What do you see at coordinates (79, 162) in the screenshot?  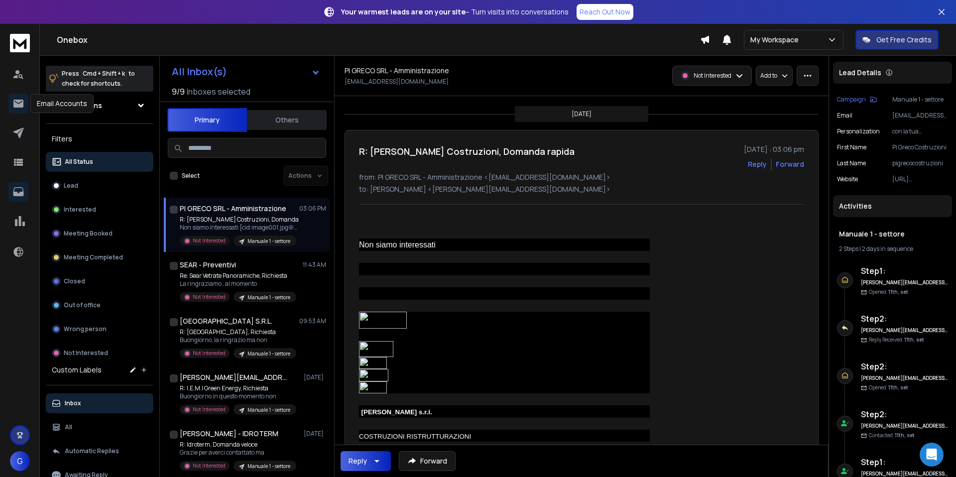 I see `p: All Status` at bounding box center [79, 162].